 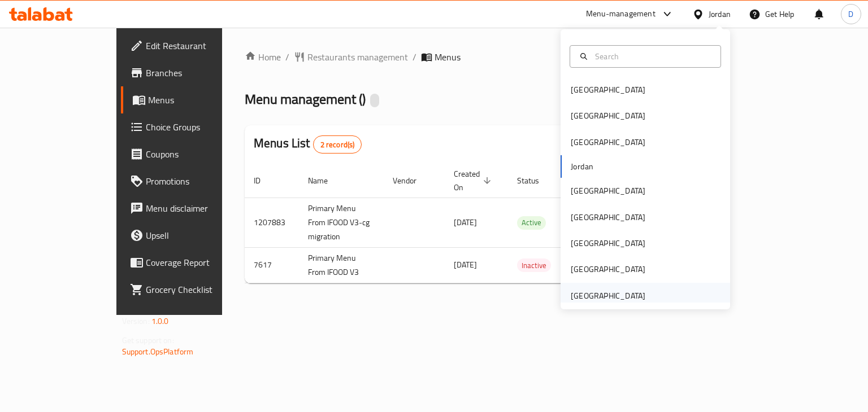 I want to click on span: Upsell, so click(x=199, y=236).